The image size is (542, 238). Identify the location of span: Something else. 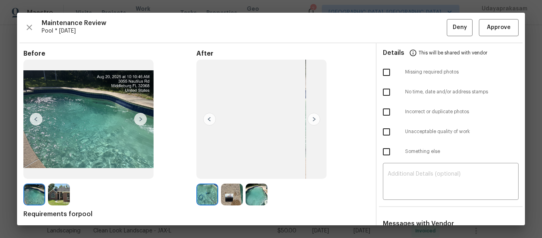
(462, 151).